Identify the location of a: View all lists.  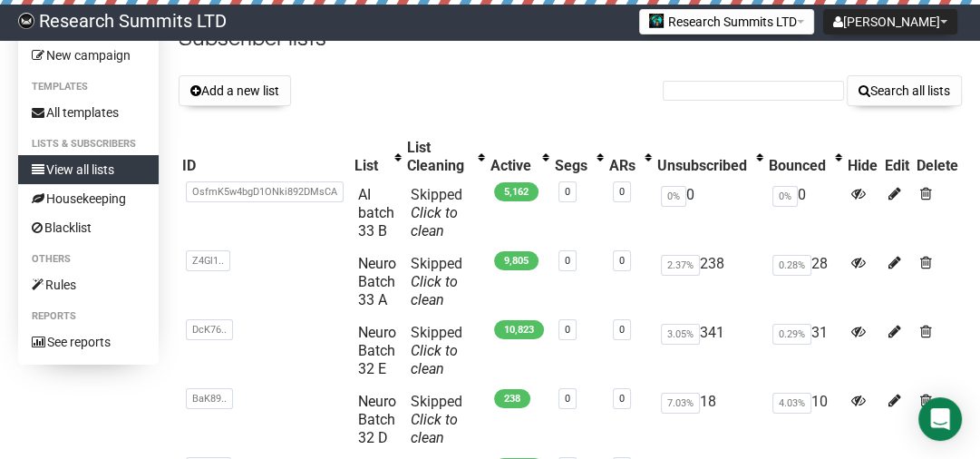
(88, 170).